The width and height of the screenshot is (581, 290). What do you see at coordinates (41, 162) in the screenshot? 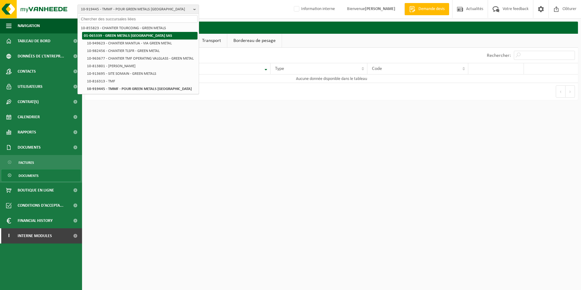
I see `a: Factures` at bounding box center [41, 162].